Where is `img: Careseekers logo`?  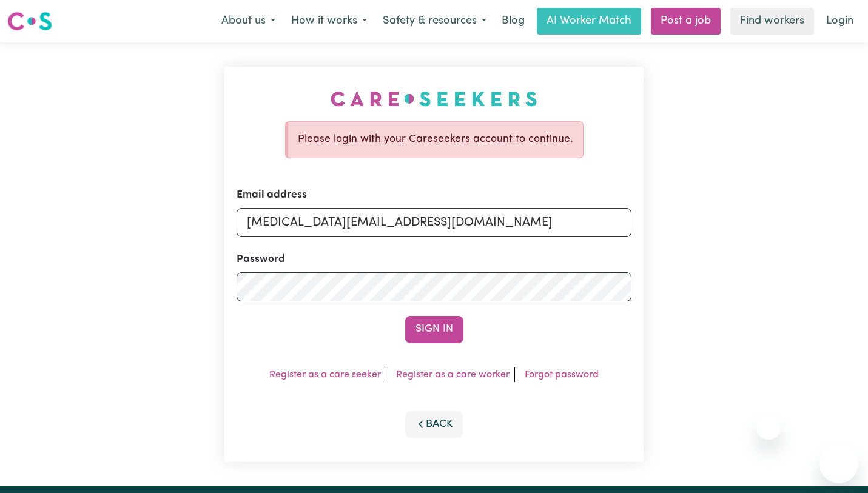 img: Careseekers logo is located at coordinates (29, 21).